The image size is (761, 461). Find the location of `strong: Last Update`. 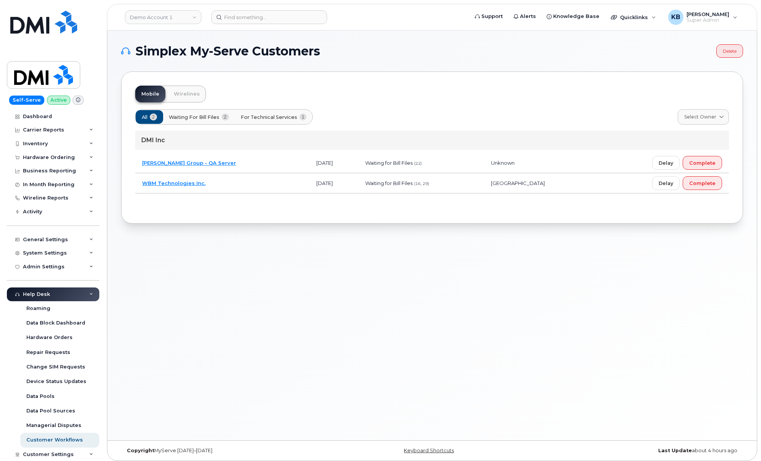

strong: Last Update is located at coordinates (675, 450).